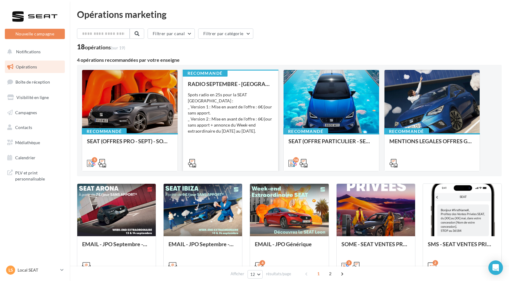 The width and height of the screenshot is (509, 281). I want to click on div: 18, so click(101, 47).